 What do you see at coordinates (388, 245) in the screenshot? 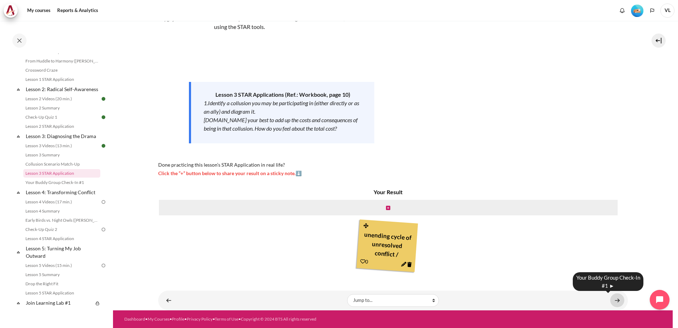
I see `div: unending cycle of unresolved conflict / competency gap` at bounding box center [388, 245].